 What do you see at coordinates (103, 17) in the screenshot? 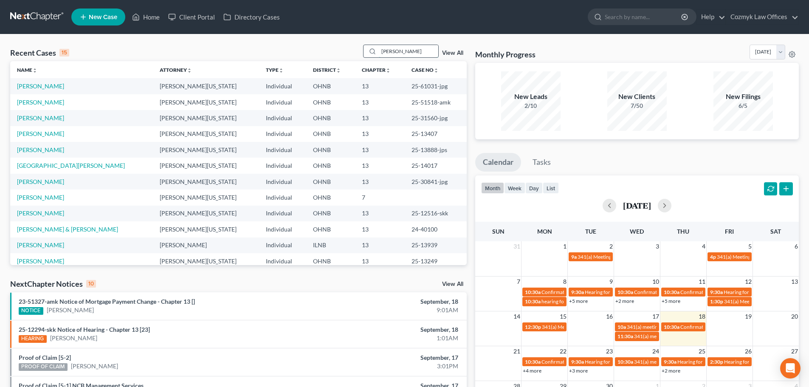
I see `span: New Case` at bounding box center [103, 17].